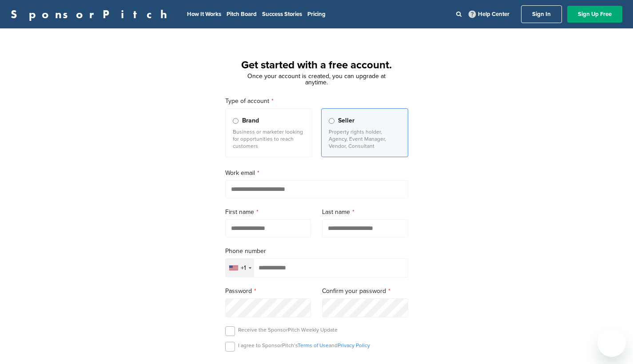 The height and width of the screenshot is (364, 633). What do you see at coordinates (365, 212) in the screenshot?
I see `label: Last name` at bounding box center [365, 212].